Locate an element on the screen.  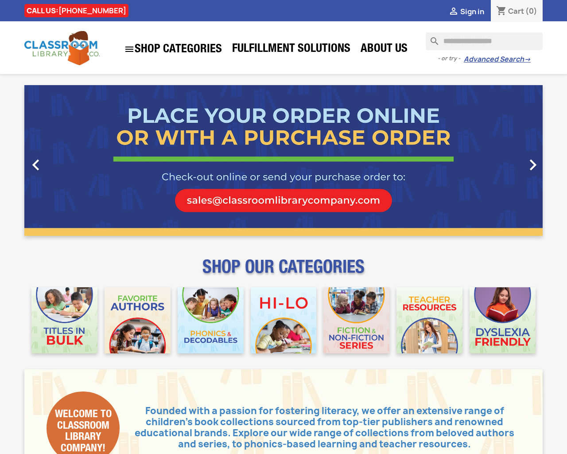
img: CLC_Dyslexia_Mobile.jpg is located at coordinates (503, 320).